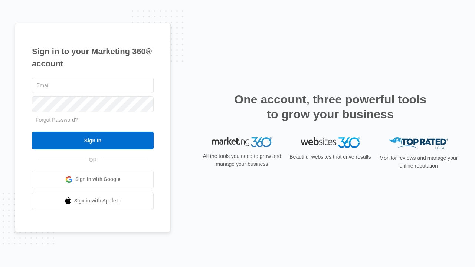 Image resolution: width=475 pixels, height=267 pixels. I want to click on span: Sign in with Google, so click(98, 179).